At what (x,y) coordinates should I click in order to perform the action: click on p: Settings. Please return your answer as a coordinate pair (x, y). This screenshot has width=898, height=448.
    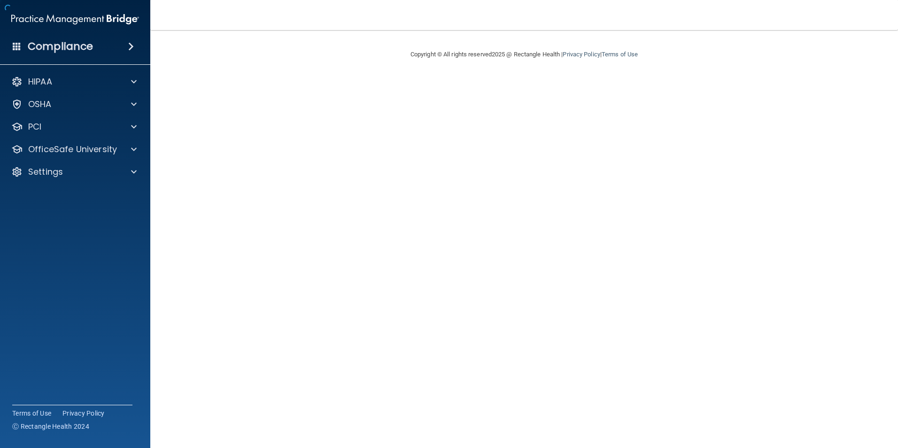
    Looking at the image, I should click on (46, 172).